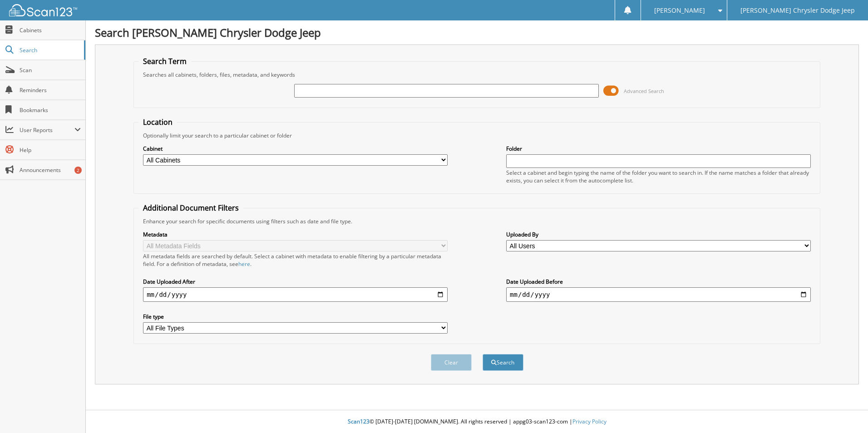 The image size is (868, 433). I want to click on div: 2, so click(78, 170).